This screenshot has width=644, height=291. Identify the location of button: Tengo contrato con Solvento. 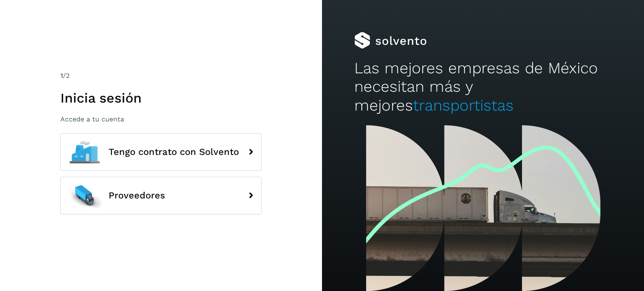
(161, 152).